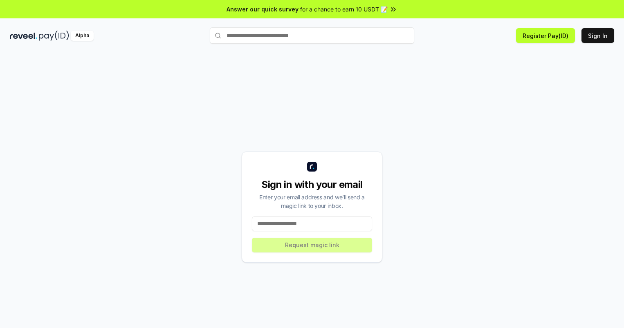  What do you see at coordinates (344, 9) in the screenshot?
I see `span: for a chance to earn 10 USDT 📝` at bounding box center [344, 9].